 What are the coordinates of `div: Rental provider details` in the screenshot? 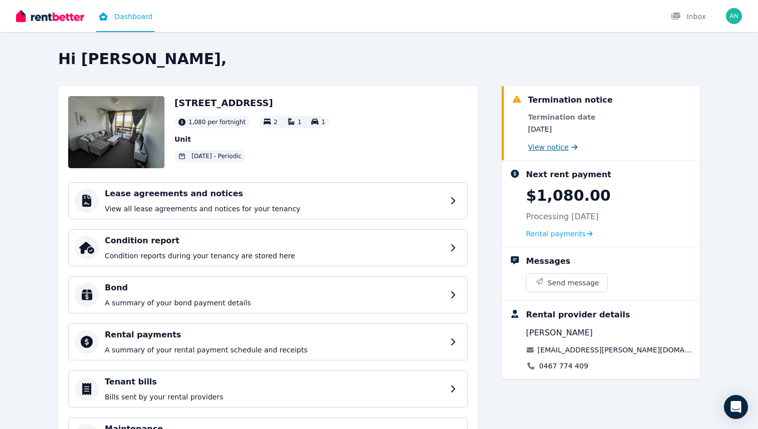 It's located at (577, 315).